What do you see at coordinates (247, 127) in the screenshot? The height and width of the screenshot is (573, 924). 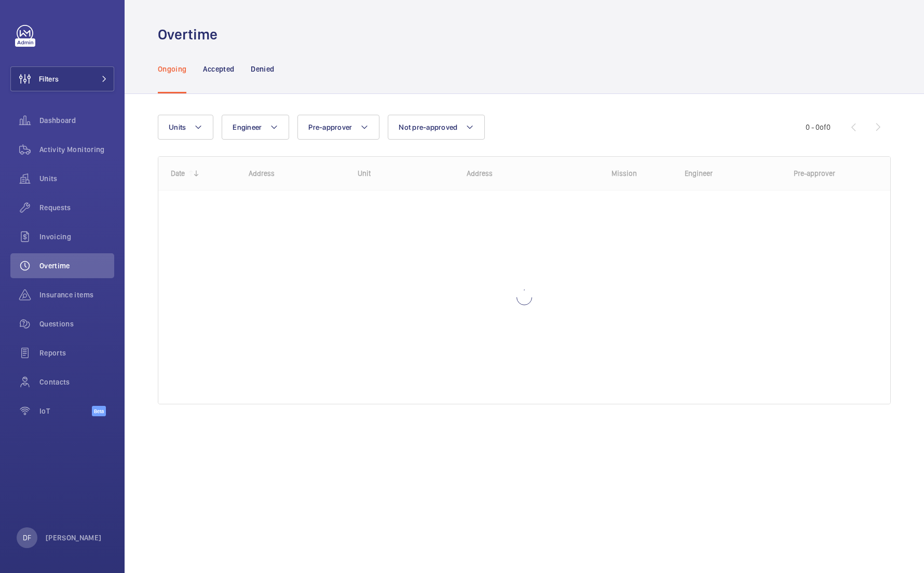 I see `span: Engineer` at bounding box center [247, 127].